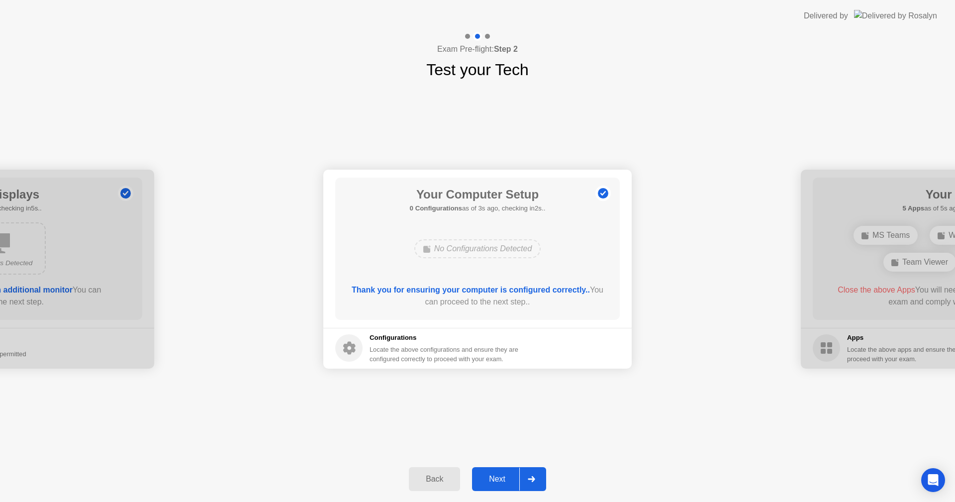  Describe the element at coordinates (477, 208) in the screenshot. I see `h5: as of 3s ago, checking in2s..` at that location.